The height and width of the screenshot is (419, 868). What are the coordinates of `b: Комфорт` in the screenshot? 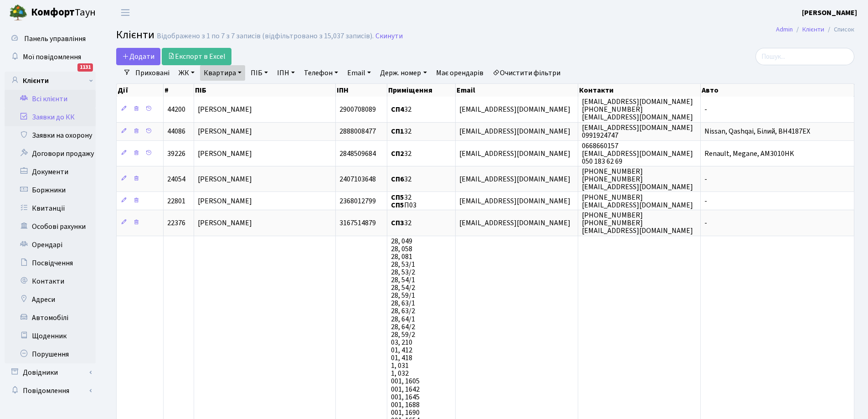 It's located at (53, 13).